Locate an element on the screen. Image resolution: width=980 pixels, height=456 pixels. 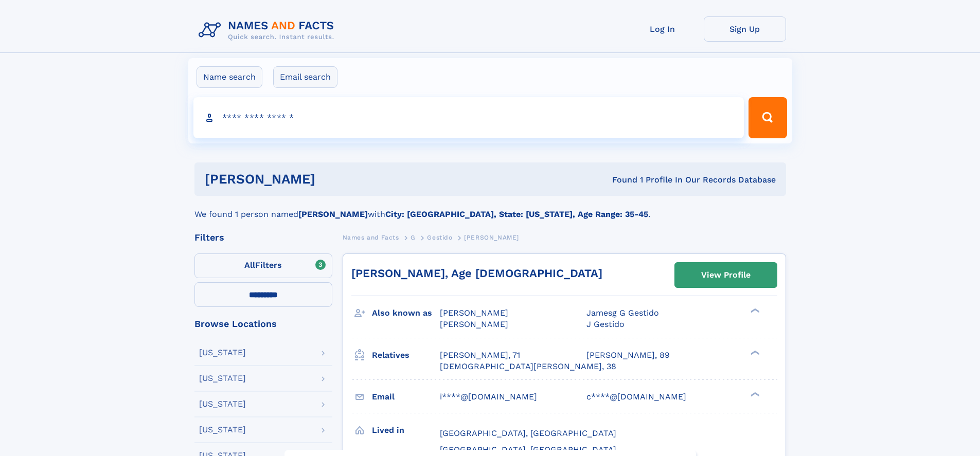
a: Log In is located at coordinates (663, 29).